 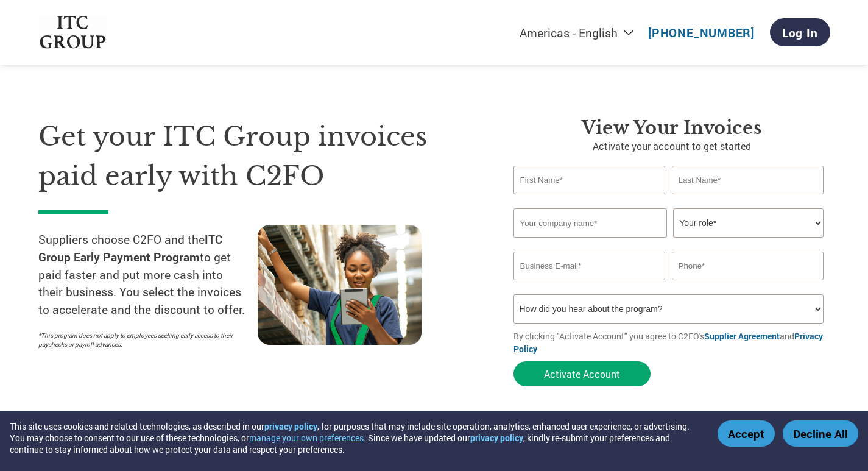 What do you see at coordinates (355, 438) in the screenshot?
I see `div: This site uses cookies and related technologies, as described in our , for purposes that may incl...` at bounding box center [355, 438].